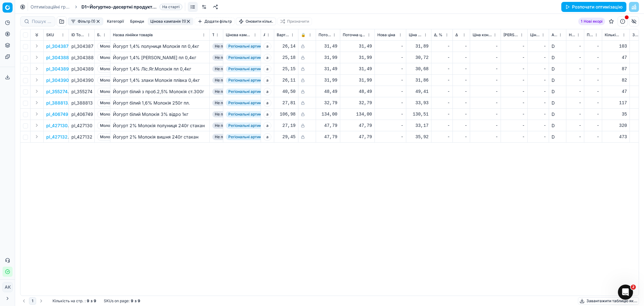 This screenshot has height=306, width=644. Describe the element at coordinates (295, 21) in the screenshot. I see `button: Призначити` at that location.